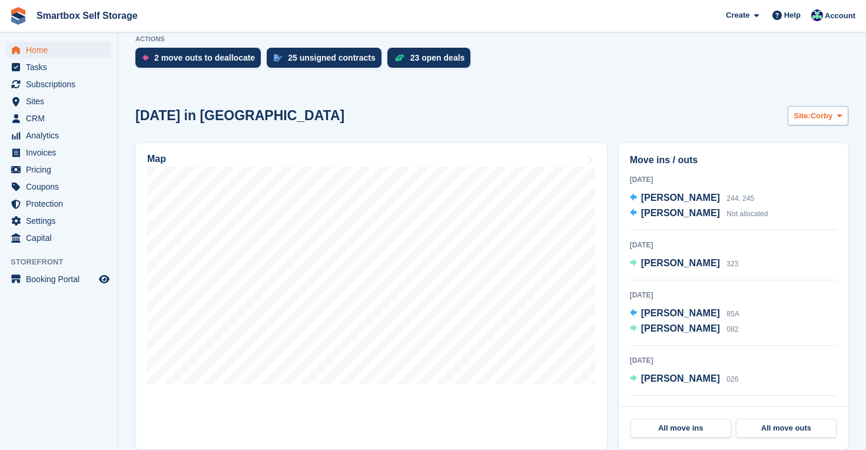  What do you see at coordinates (157, 159) in the screenshot?
I see `h2: Map` at bounding box center [157, 159].